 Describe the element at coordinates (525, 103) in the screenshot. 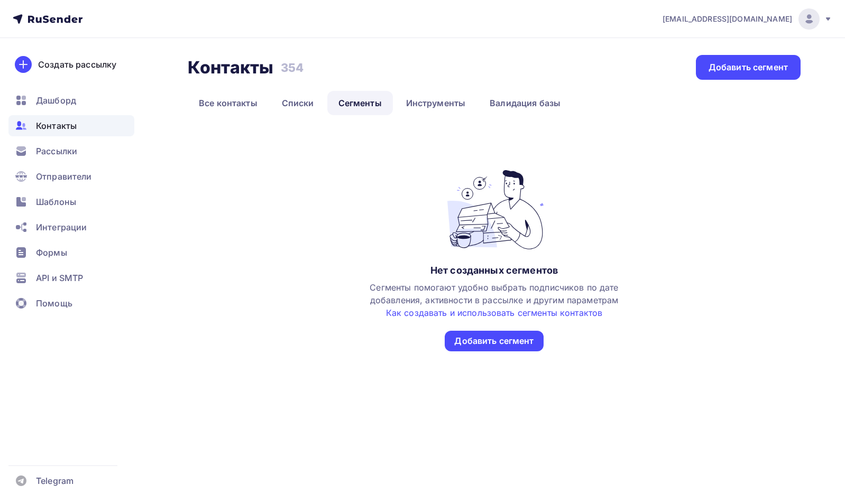

I see `a: Валидация базы` at that location.